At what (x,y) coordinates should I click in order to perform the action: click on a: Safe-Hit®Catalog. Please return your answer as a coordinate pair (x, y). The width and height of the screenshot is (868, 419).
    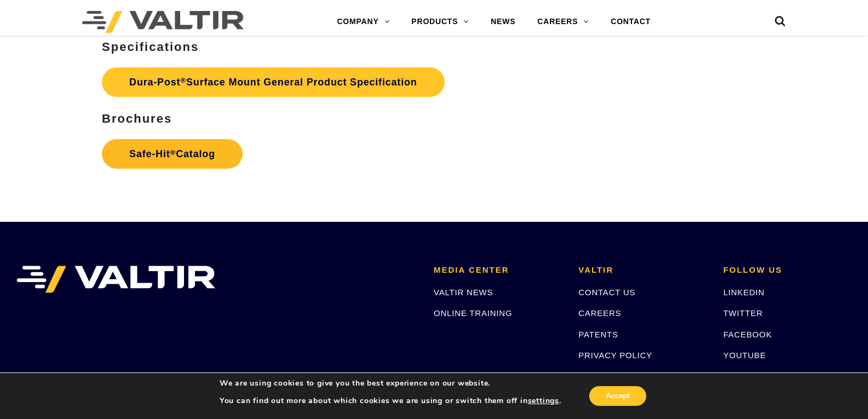
    Looking at the image, I should click on (172, 154).